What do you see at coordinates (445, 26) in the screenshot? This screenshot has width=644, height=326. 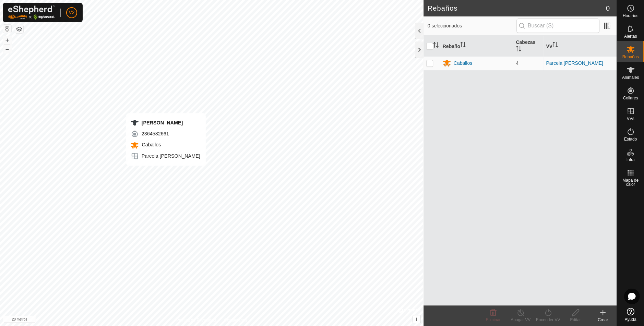 I see `font: 0 seleccionados` at bounding box center [445, 26].